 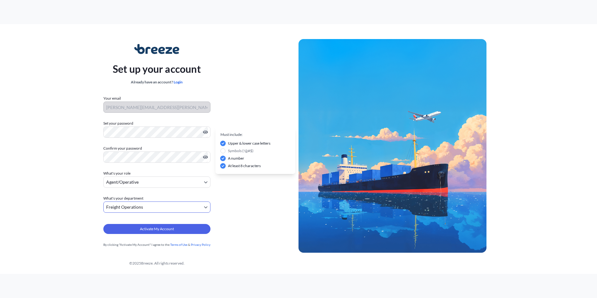 I want to click on button: Agent/Operative, so click(x=157, y=182).